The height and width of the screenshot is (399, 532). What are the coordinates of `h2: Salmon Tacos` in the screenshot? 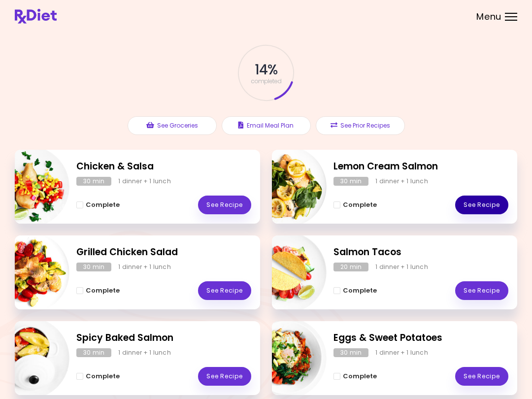 It's located at (421, 252).